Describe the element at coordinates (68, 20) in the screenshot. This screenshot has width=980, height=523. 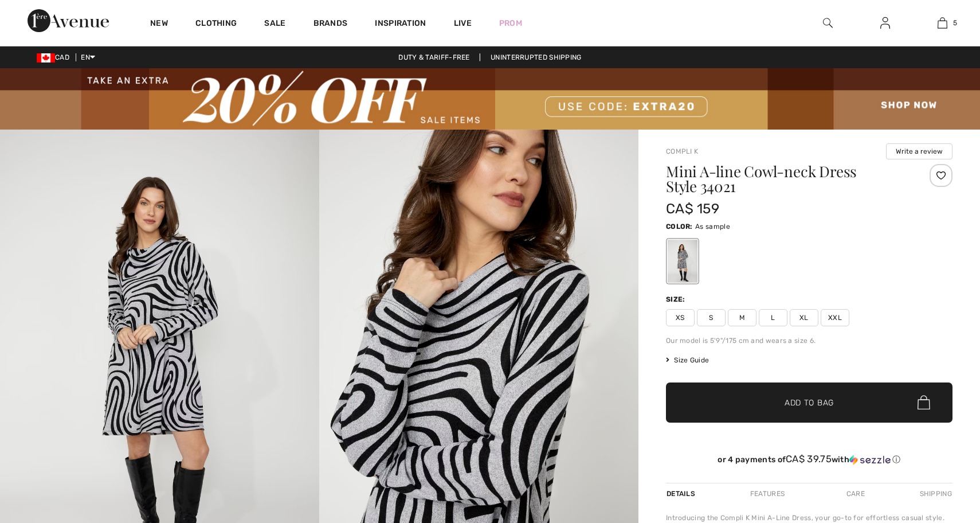
I see `a: 1ère Avenue` at that location.